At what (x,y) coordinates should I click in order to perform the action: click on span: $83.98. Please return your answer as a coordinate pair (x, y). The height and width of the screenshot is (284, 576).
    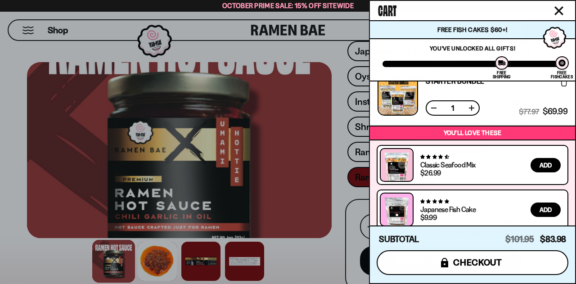
    Looking at the image, I should click on (553, 239).